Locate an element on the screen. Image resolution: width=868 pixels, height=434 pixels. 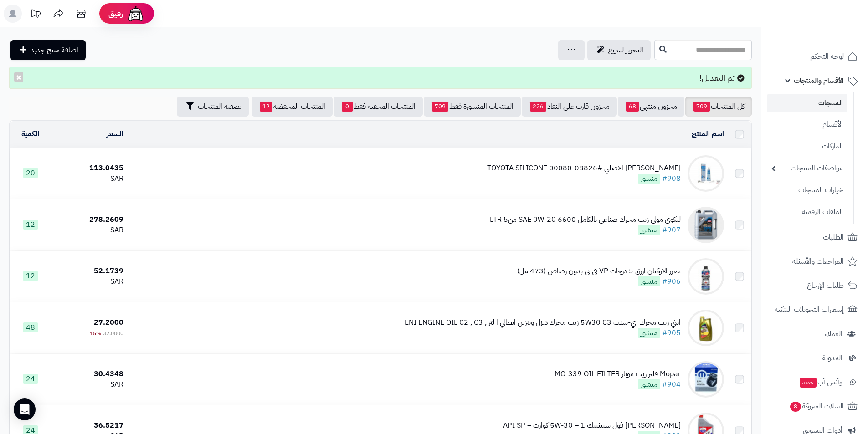
a: #905 is located at coordinates (671, 333).